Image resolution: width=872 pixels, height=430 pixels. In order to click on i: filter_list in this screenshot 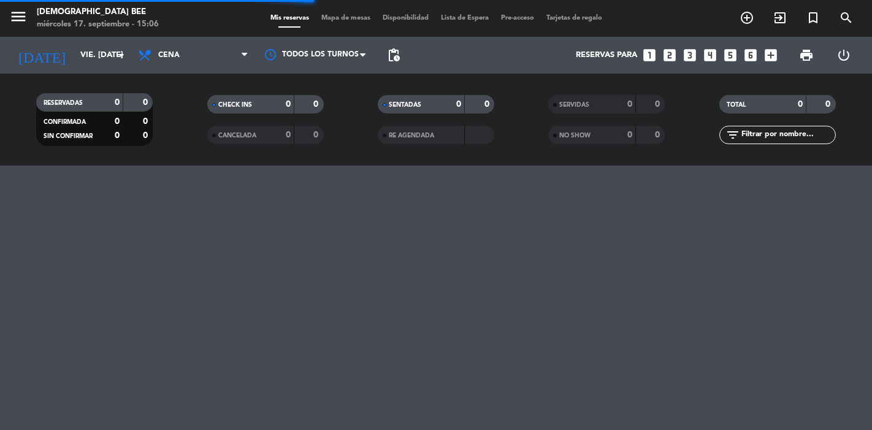, I will do `click(733, 135)`.